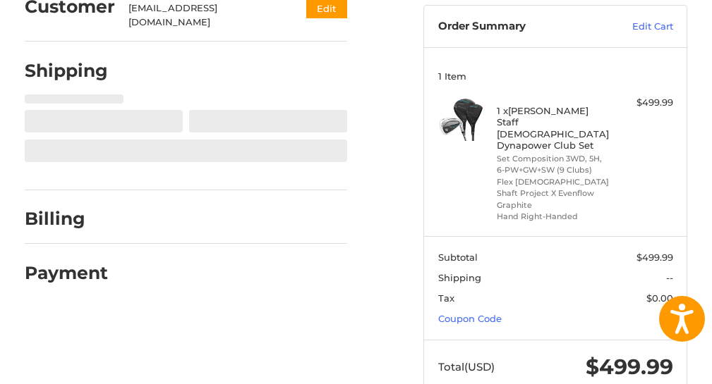 The image size is (712, 384). I want to click on h3: 1 Item, so click(555, 76).